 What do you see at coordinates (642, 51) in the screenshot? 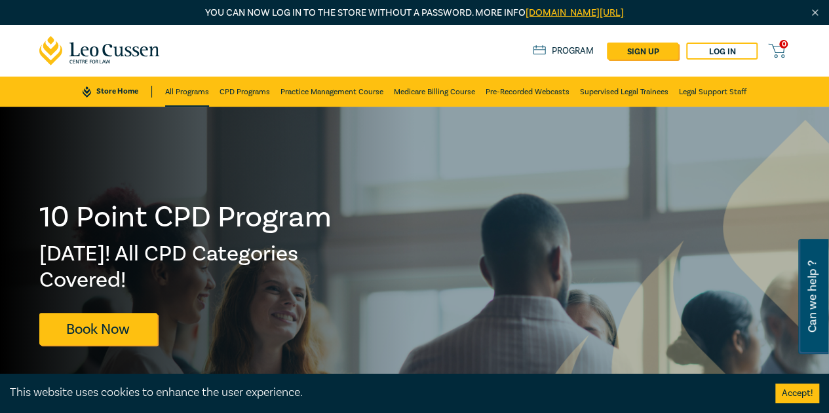
I see `a: sign up` at bounding box center [642, 51].